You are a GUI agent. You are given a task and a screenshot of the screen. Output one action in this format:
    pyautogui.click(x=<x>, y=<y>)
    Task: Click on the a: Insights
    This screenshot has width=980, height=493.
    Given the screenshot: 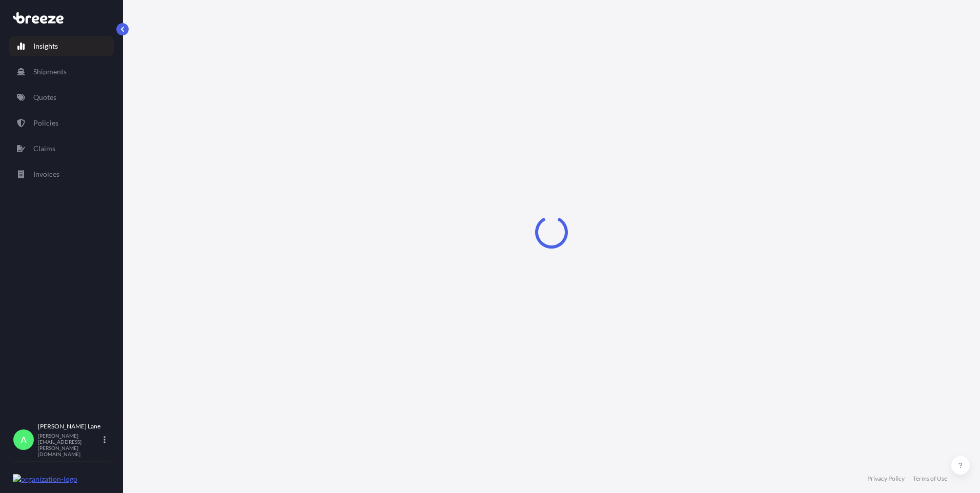 What is the action you would take?
    pyautogui.click(x=62, y=46)
    